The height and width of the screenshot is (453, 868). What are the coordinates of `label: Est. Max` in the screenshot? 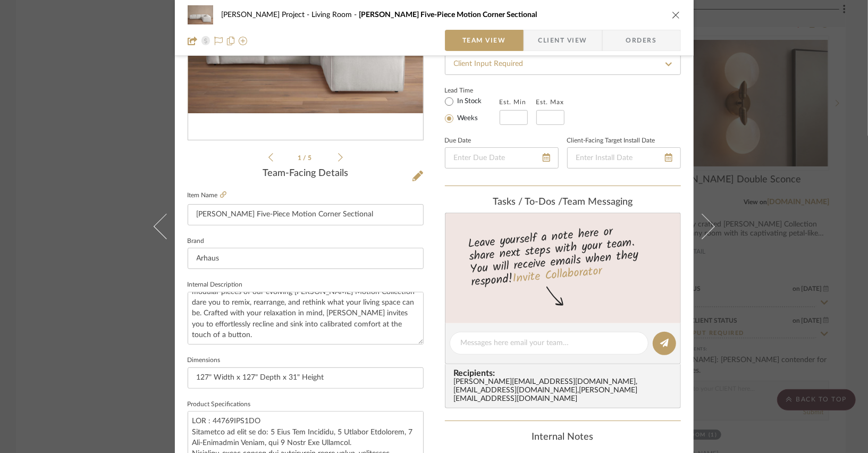 It's located at (550, 102).